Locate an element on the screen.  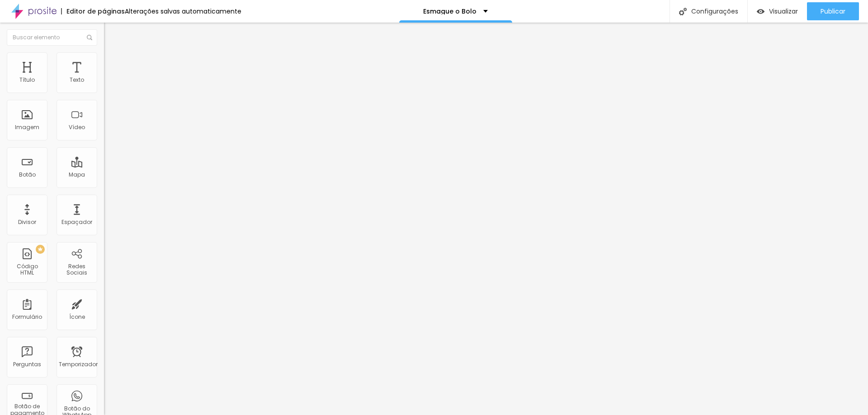
font: Ícone is located at coordinates (77, 316).